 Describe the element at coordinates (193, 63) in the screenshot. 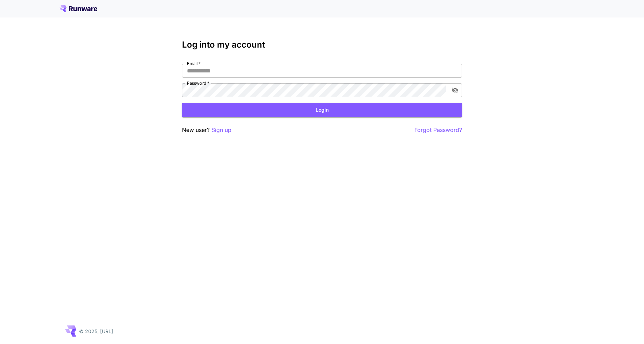

I see `label: Email` at that location.